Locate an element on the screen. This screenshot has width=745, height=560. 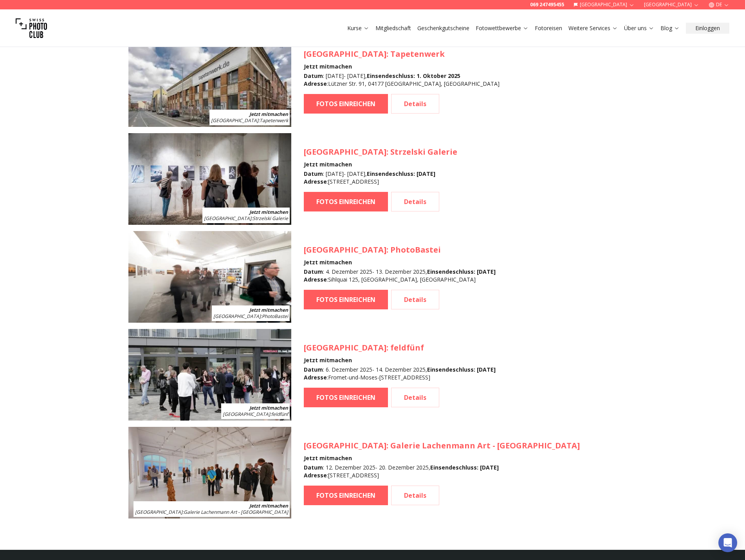
button: Mitgliedschaft is located at coordinates (393, 28).